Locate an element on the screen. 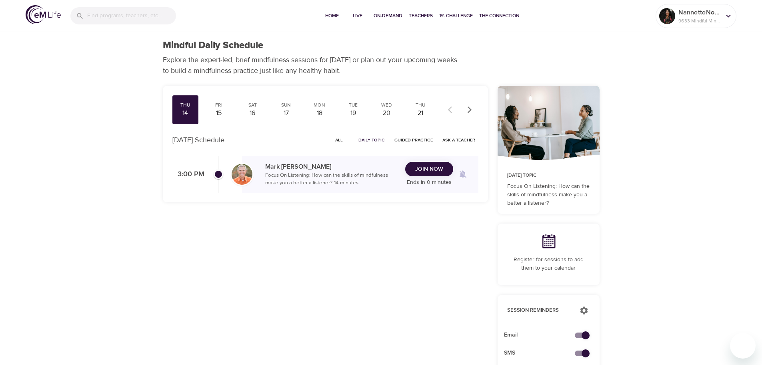 The width and height of the screenshot is (762, 365). span: Daily Topic is located at coordinates (372, 140).